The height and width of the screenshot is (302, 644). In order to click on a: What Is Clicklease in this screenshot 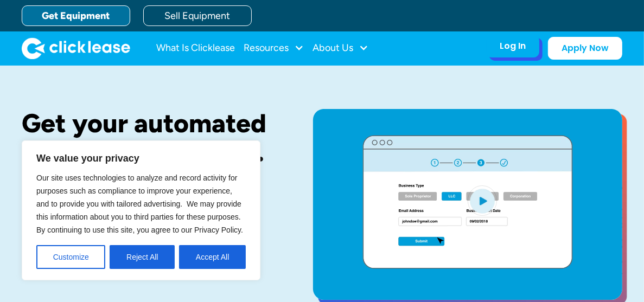, I will do `click(195, 48)`.